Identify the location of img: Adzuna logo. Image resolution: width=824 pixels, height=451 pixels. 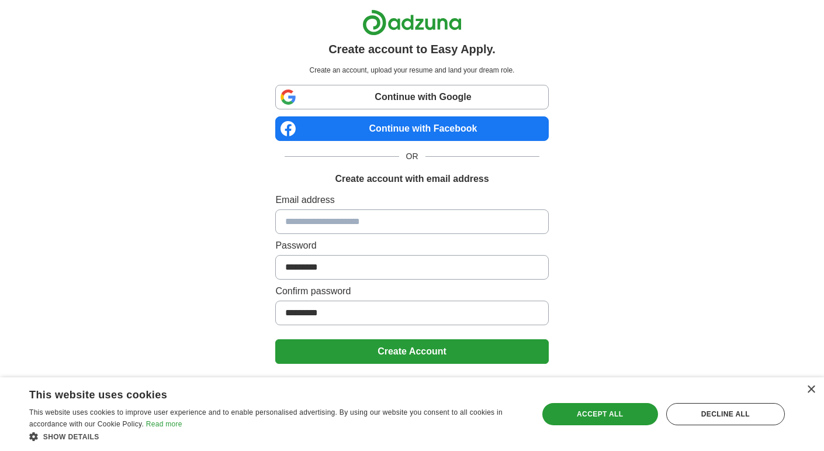
(412, 22).